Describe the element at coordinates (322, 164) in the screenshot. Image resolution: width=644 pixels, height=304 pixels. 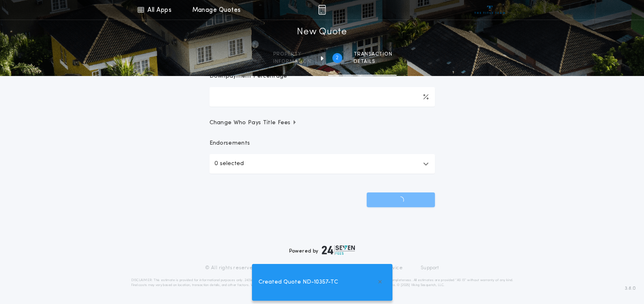
I see `button: 0 selected` at that location.